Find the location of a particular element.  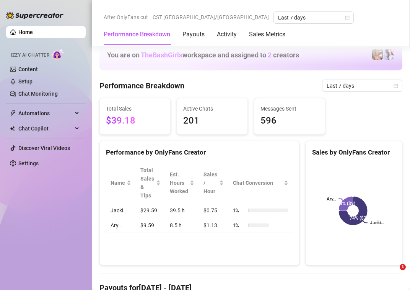

span: Sales / Hour is located at coordinates (210, 183).